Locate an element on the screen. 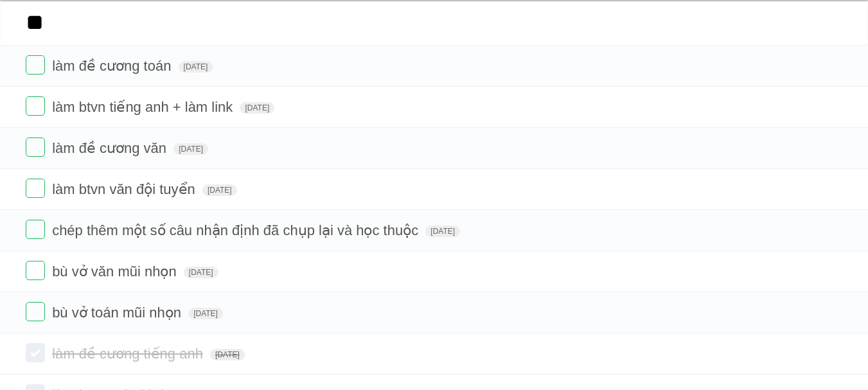 This screenshot has width=868, height=390. span: bù vở toán mũi nhọn is located at coordinates (118, 312).